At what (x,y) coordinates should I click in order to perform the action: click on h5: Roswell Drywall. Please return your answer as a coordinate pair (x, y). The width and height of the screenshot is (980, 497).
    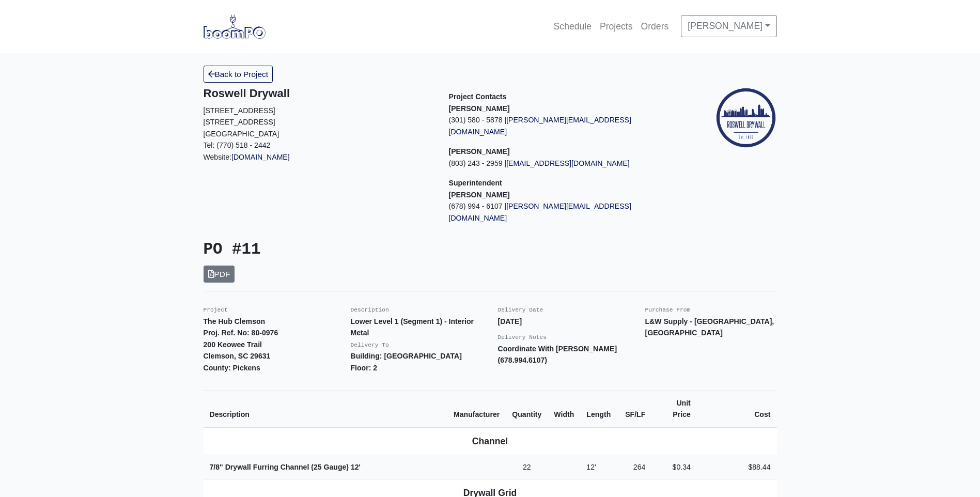
    Looking at the image, I should click on (319, 94).